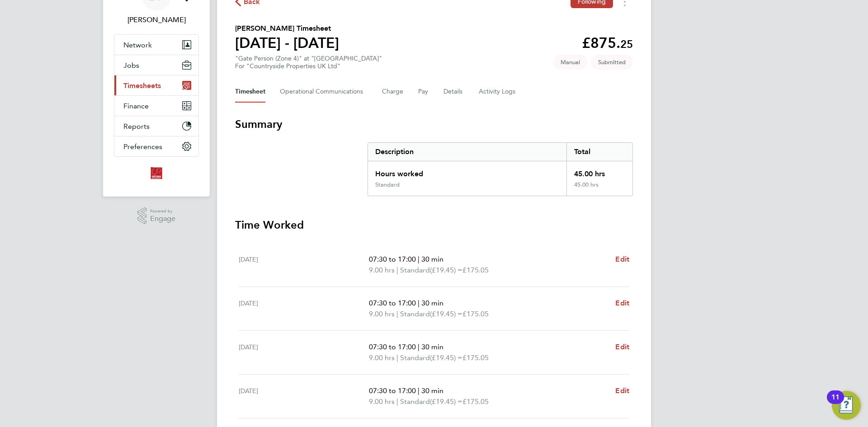 The height and width of the screenshot is (427, 868). Describe the element at coordinates (157, 106) in the screenshot. I see `button: Finance` at that location.